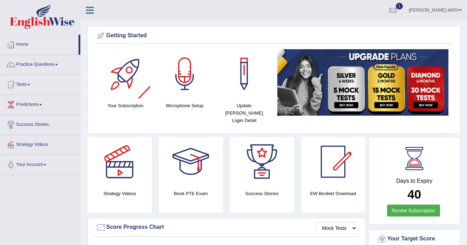 The image size is (467, 245). Describe the element at coordinates (39, 44) in the screenshot. I see `a: Home` at that location.